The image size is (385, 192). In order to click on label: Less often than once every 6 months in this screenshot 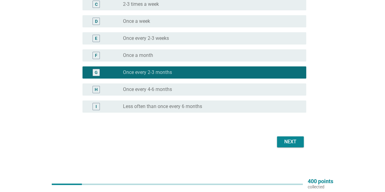, I will do `click(163, 107)`.